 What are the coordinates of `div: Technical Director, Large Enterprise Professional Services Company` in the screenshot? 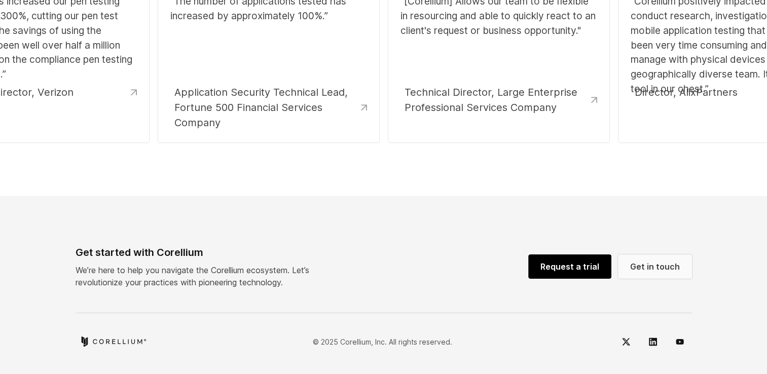 It's located at (498, 100).